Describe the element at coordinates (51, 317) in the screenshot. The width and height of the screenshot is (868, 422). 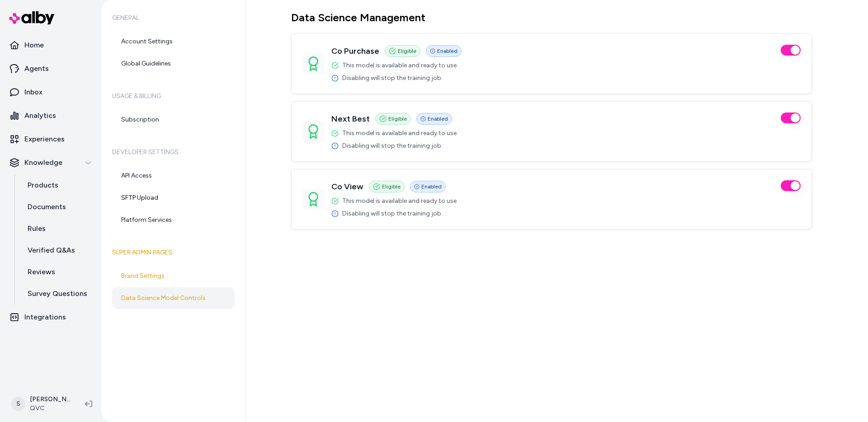
I see `a: Integrations` at that location.